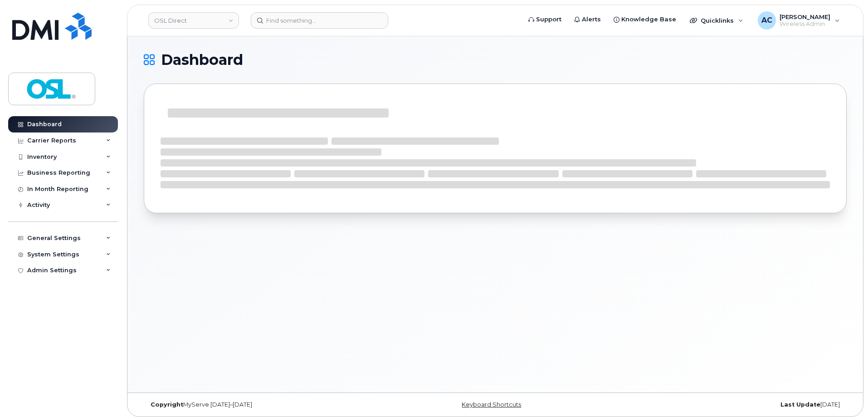  Describe the element at coordinates (202, 60) in the screenshot. I see `span: Dashboard` at that location.